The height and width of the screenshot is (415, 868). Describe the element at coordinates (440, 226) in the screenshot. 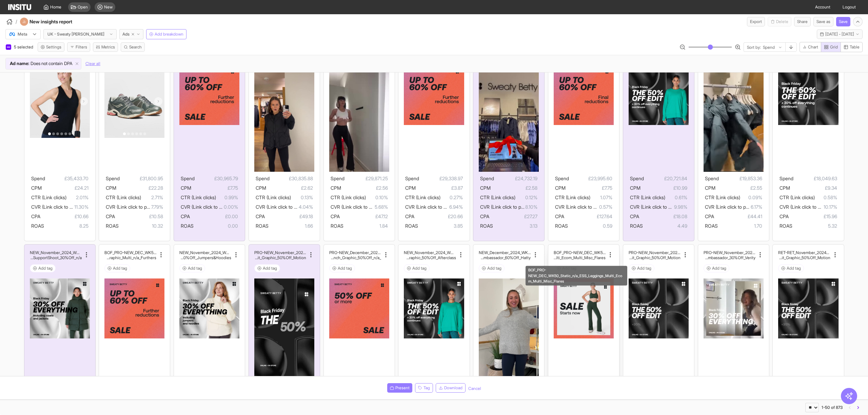

I see `span: 3.85` at that location.